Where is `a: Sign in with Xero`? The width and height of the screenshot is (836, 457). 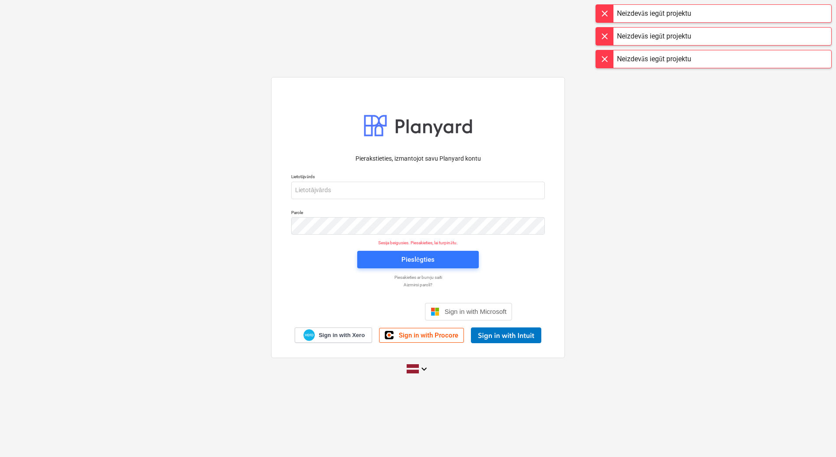
a: Sign in with Xero is located at coordinates (334, 335).